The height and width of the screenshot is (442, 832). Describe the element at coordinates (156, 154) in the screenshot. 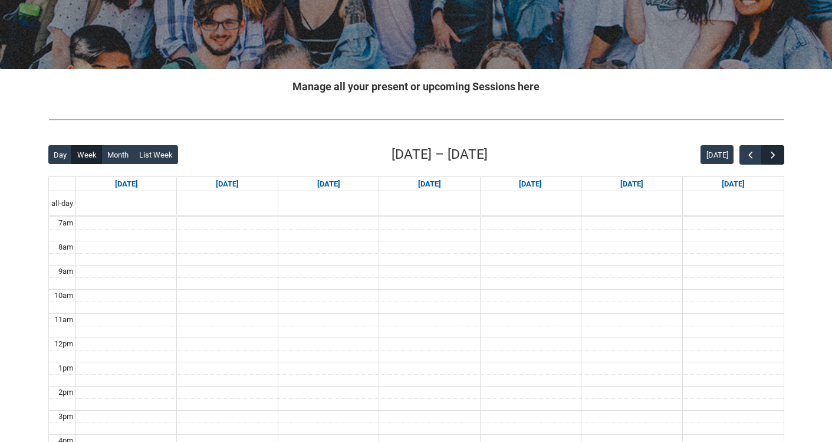

I see `button: List Week` at that location.